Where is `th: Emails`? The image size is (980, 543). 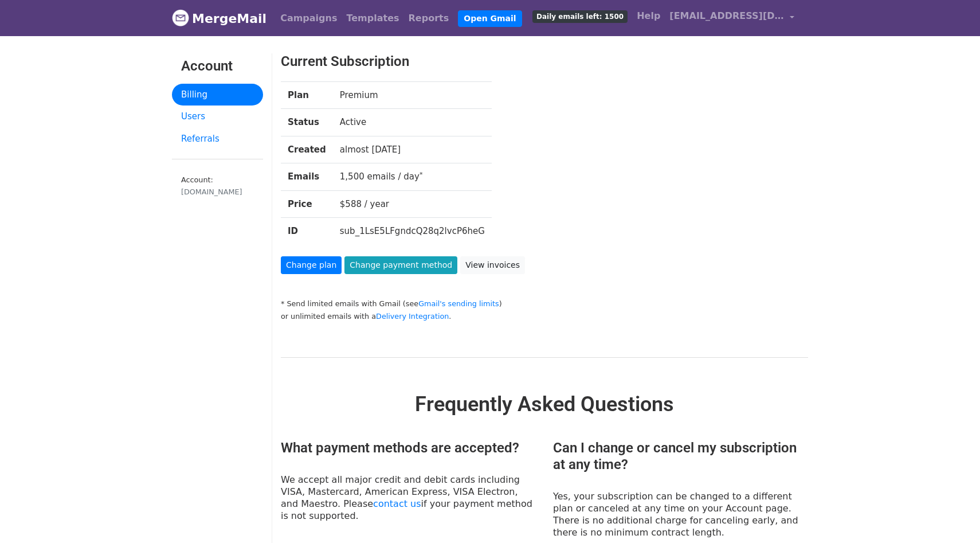 th: Emails is located at coordinates (307, 177).